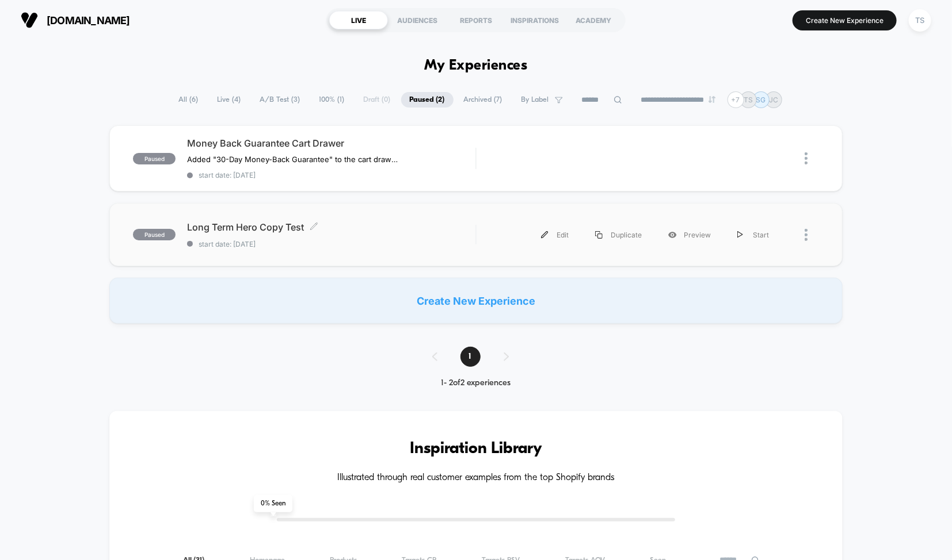 The image size is (952, 560). I want to click on p: SG, so click(761, 99).